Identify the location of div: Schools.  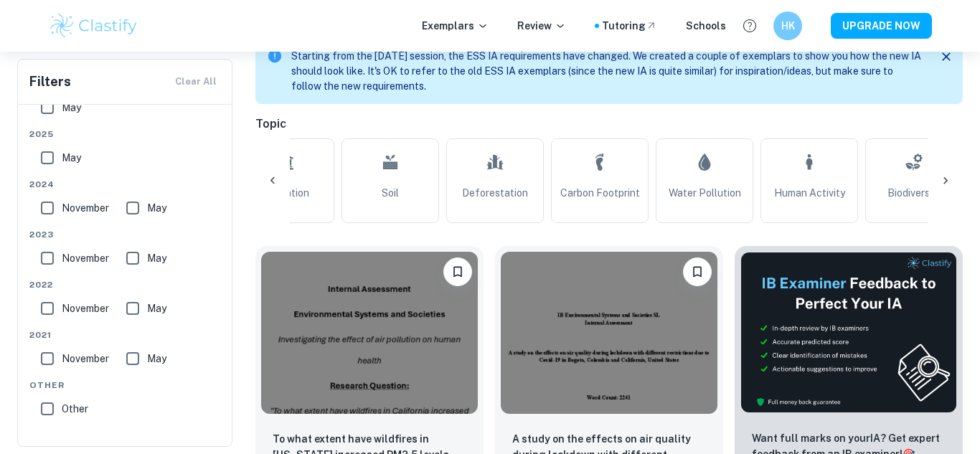
(706, 26).